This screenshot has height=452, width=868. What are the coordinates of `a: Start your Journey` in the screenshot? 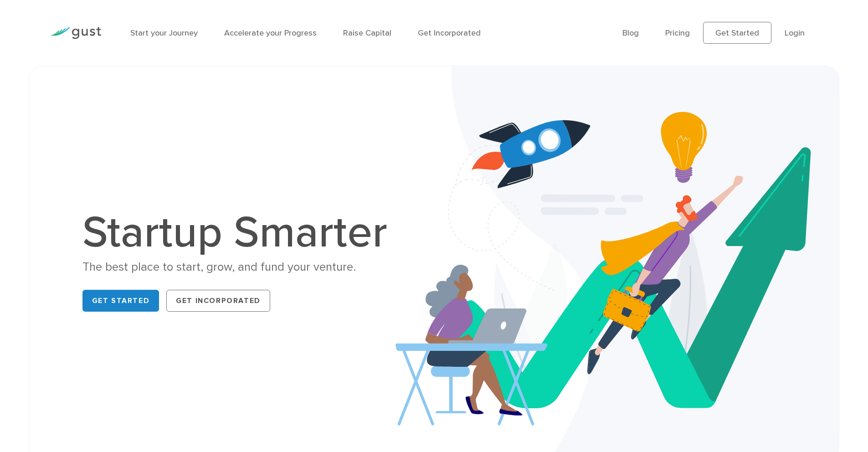 It's located at (164, 33).